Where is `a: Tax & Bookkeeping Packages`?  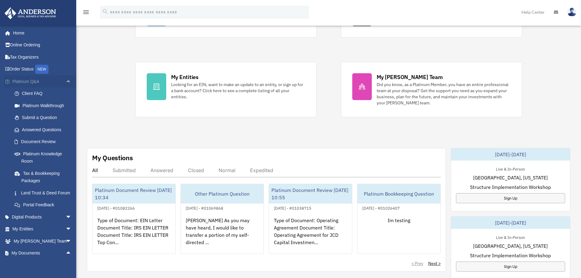 a: Tax & Bookkeeping Packages is located at coordinates (45, 177).